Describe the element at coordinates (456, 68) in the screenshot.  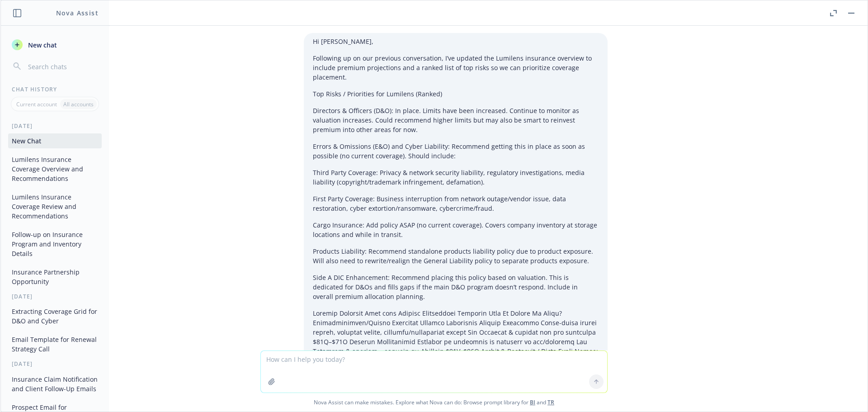
I see `p: Following up on our previous conversation, I’ve updated the Lumilens insurance overview to includ...` at that location.